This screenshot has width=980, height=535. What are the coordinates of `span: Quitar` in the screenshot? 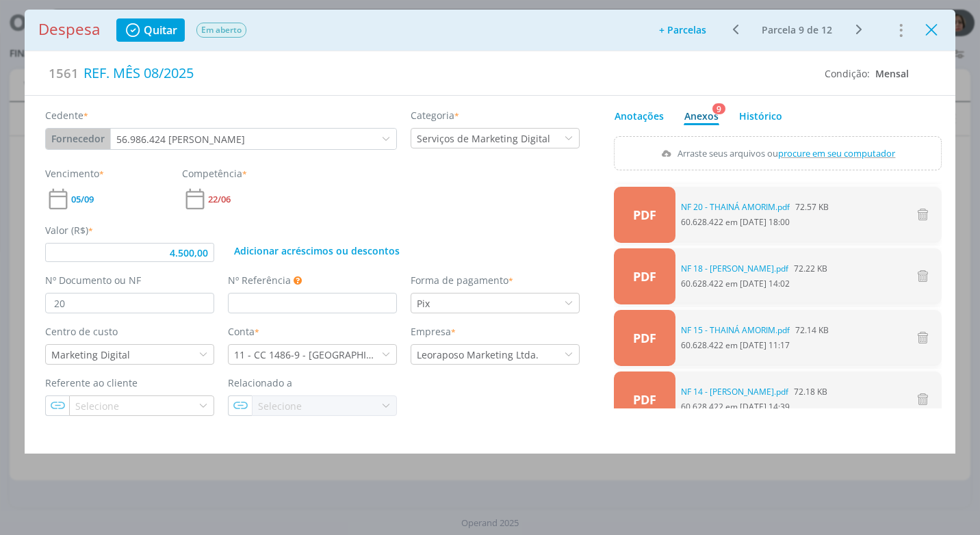 It's located at (160, 30).